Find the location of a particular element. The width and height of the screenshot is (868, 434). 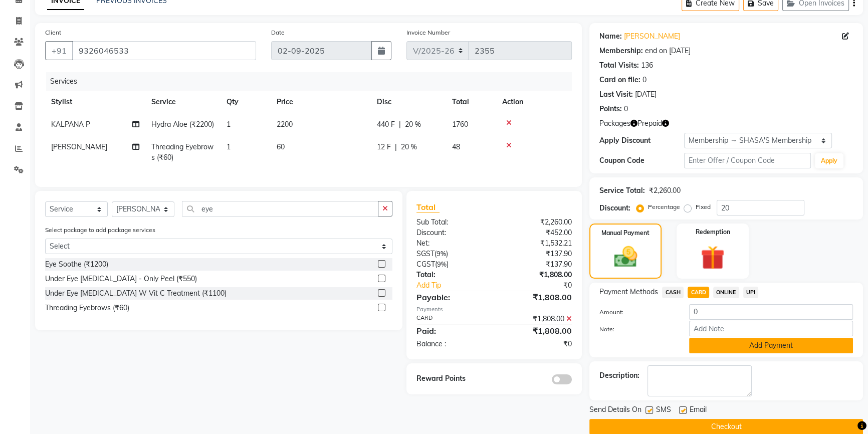

span: 12 F is located at coordinates (384, 147).